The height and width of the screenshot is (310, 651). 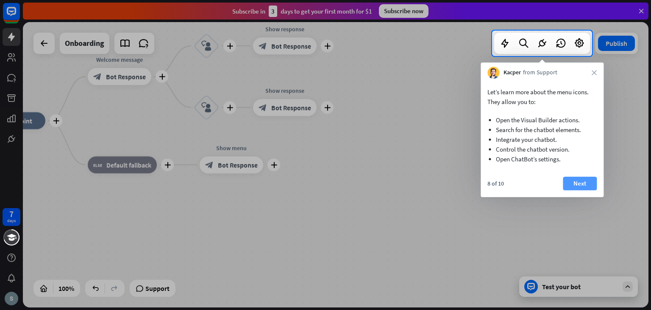 I want to click on i: close, so click(x=594, y=73).